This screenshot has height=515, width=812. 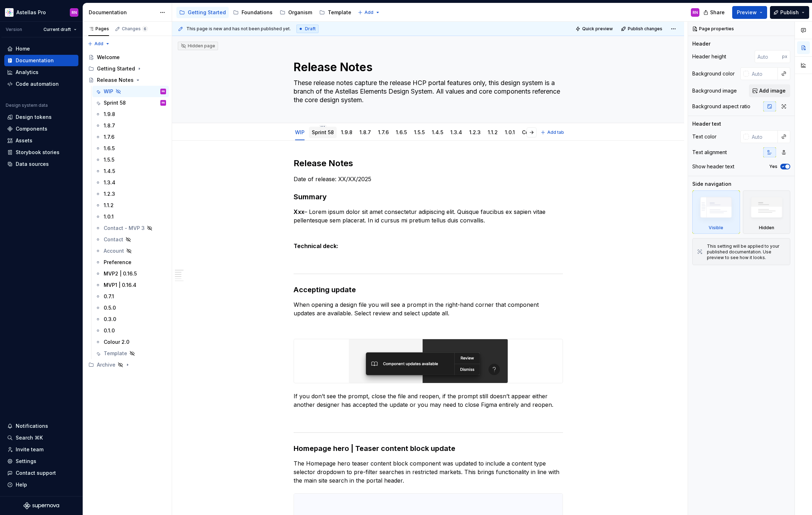 I want to click on div: Hidden page, so click(x=198, y=46).